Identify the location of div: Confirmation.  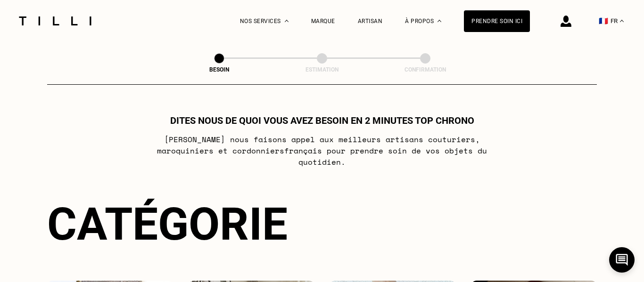
(425, 70).